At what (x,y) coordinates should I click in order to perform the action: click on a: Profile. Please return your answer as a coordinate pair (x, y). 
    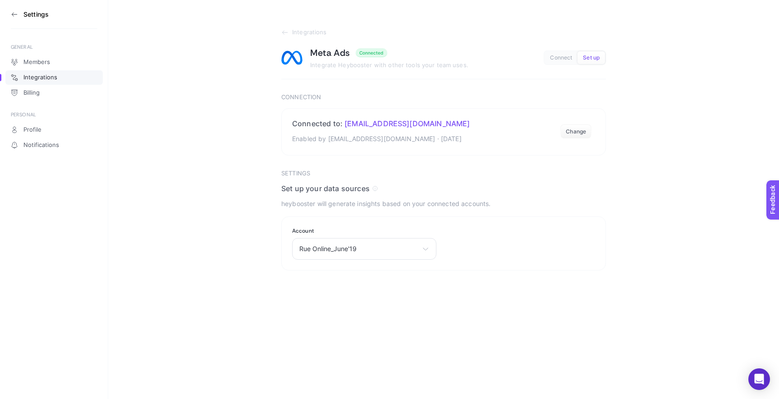
    Looking at the image, I should click on (54, 130).